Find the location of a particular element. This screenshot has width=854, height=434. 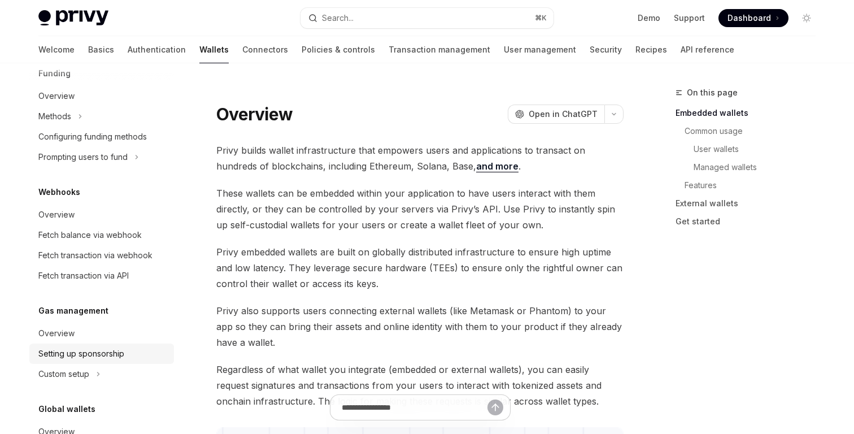

span: Privy embedded wallets are built on globally distributed infrastructure to ensure high uptime and... is located at coordinates (420, 268).